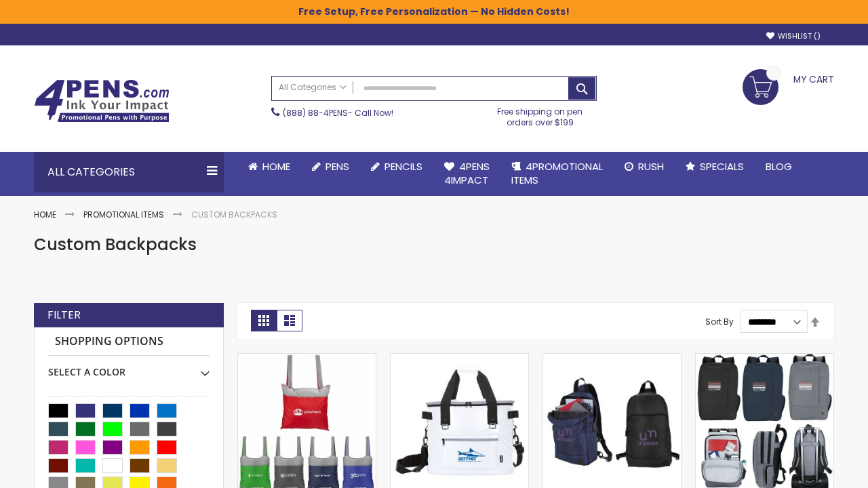 The width and height of the screenshot is (868, 488). What do you see at coordinates (557, 173) in the screenshot?
I see `a: 4PROMOTIONALITEMS` at bounding box center [557, 173].